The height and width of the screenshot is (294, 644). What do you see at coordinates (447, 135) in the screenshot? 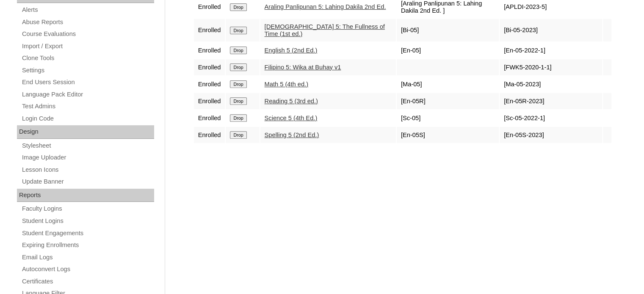
I see `td: [En-05S]` at bounding box center [447, 135].